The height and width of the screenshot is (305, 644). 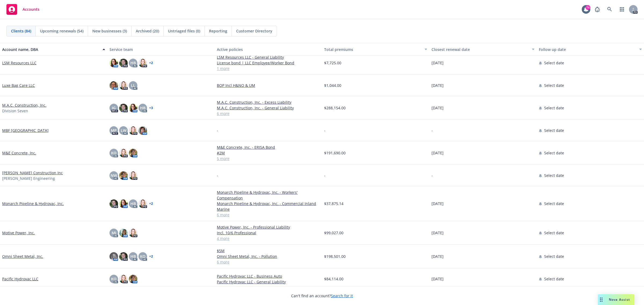 I want to click on a: + 3, so click(x=151, y=108).